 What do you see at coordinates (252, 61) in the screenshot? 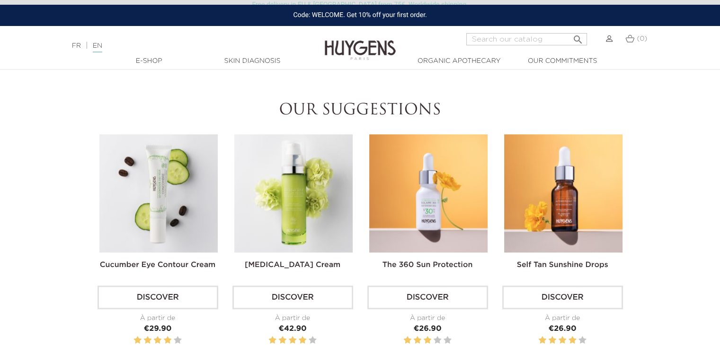
I see `a: Skin Diagnosis` at bounding box center [252, 61].